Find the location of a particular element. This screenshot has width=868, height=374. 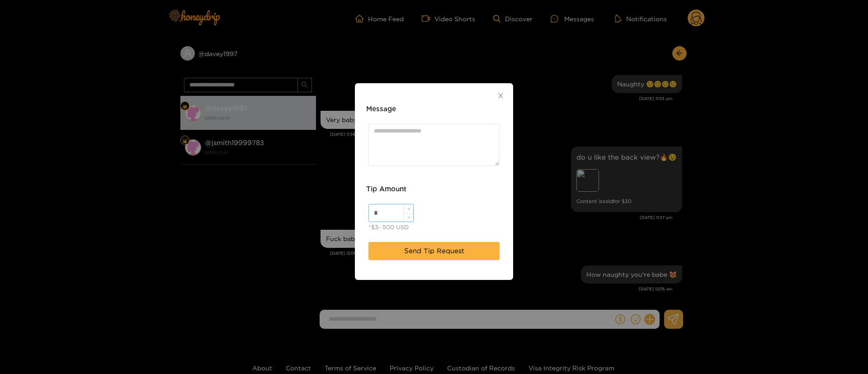

button: Close is located at coordinates (501, 96).